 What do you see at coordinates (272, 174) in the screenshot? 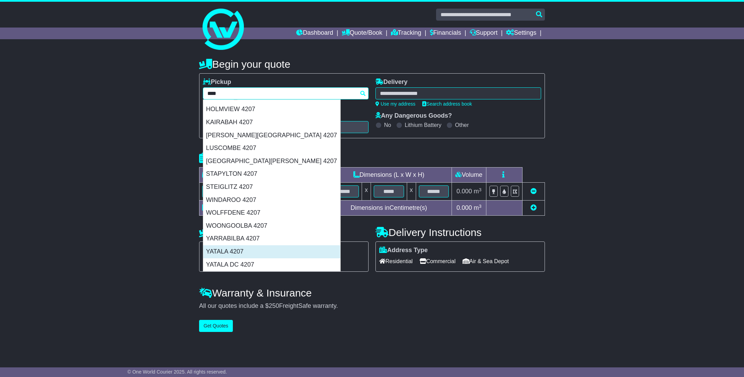
I see `div: STAPYLTON 4207` at bounding box center [272, 174].